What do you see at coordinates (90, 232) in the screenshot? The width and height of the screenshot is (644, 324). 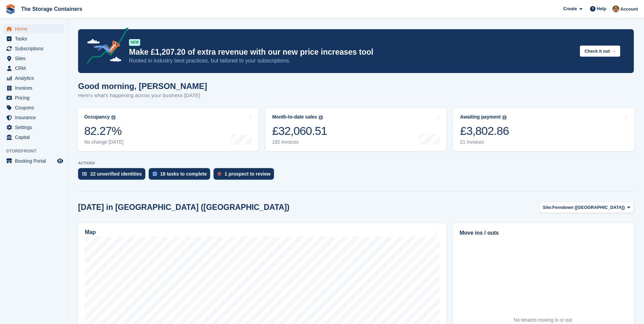 I see `h2: Map` at bounding box center [90, 232].